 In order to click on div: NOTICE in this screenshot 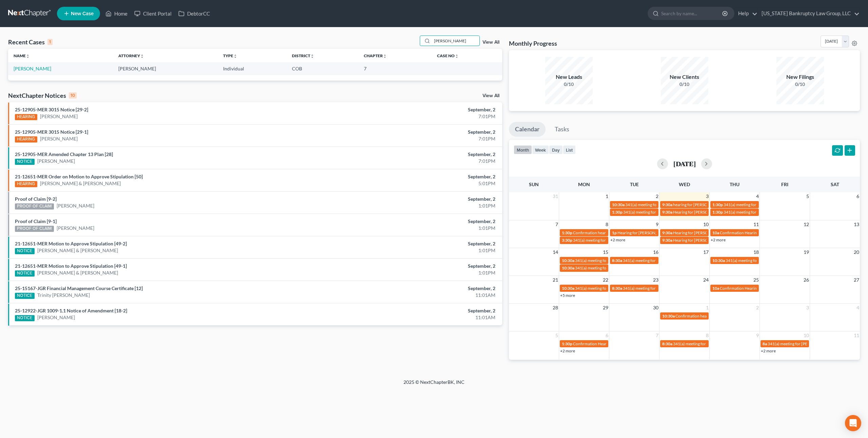, I will do `click(25, 251)`.